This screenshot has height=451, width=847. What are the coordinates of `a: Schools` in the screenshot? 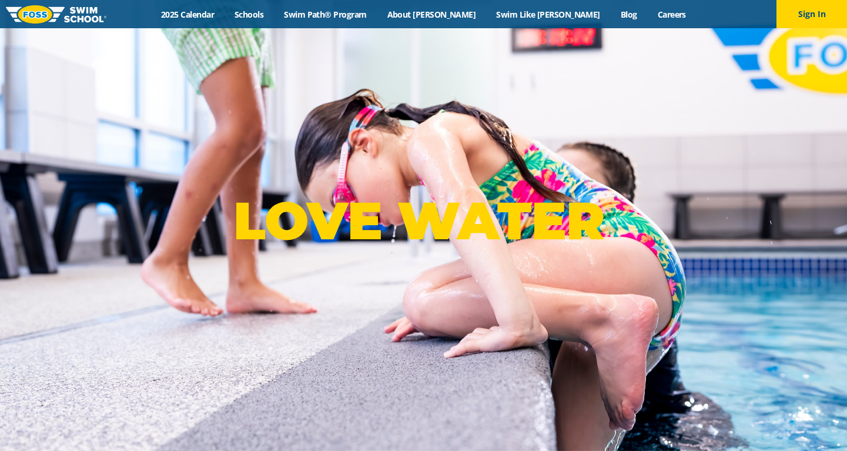 It's located at (249, 14).